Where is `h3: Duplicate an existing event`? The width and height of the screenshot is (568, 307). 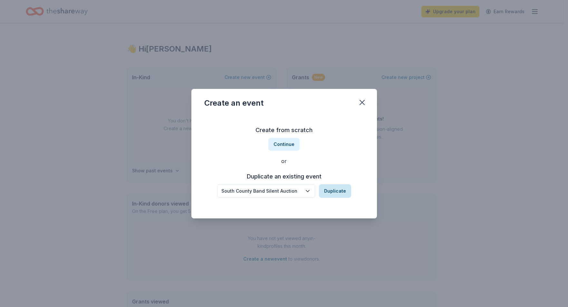
h3: Duplicate an existing event is located at coordinates (284, 176).